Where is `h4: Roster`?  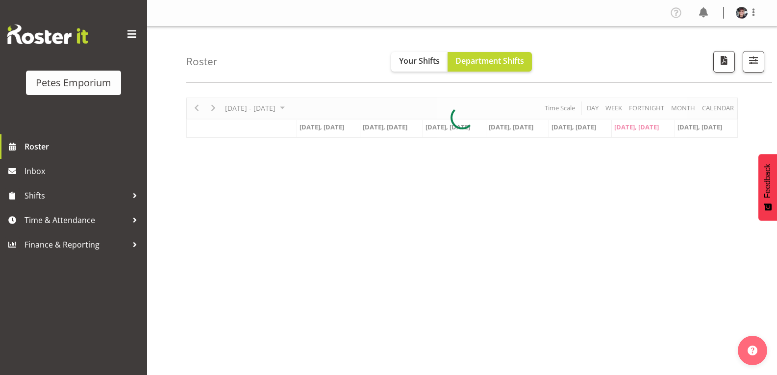 h4: Roster is located at coordinates (202, 61).